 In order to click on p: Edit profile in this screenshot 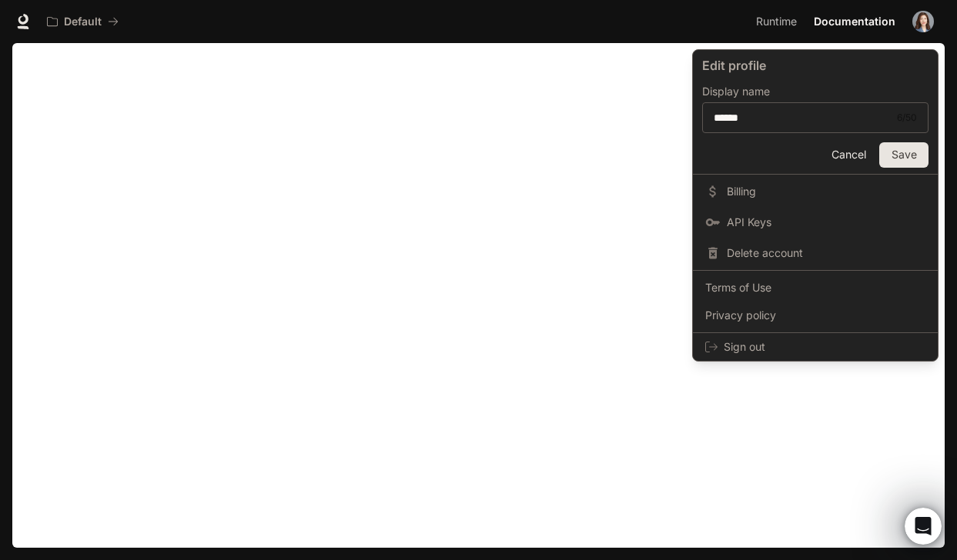, I will do `click(816, 66)`.